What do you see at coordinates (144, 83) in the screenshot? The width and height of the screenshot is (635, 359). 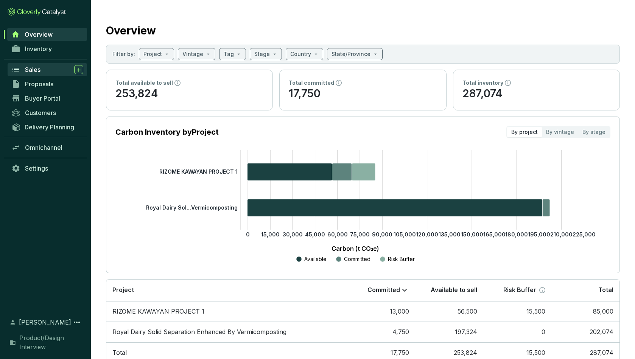 I see `p: Total available to sell` at bounding box center [144, 83].